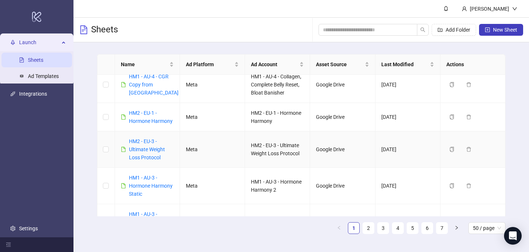  Describe the element at coordinates (104, 30) in the screenshot. I see `h3: Sheets` at that location.